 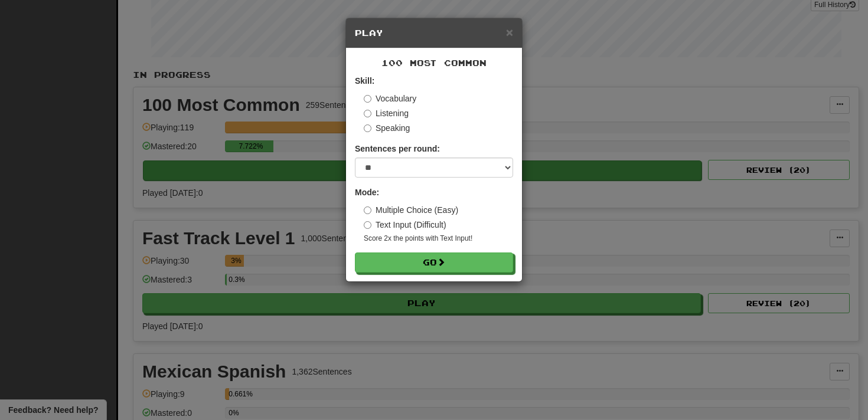 What do you see at coordinates (368, 210) in the screenshot?
I see `input: Multiple Choice (Easy)` at bounding box center [368, 210].